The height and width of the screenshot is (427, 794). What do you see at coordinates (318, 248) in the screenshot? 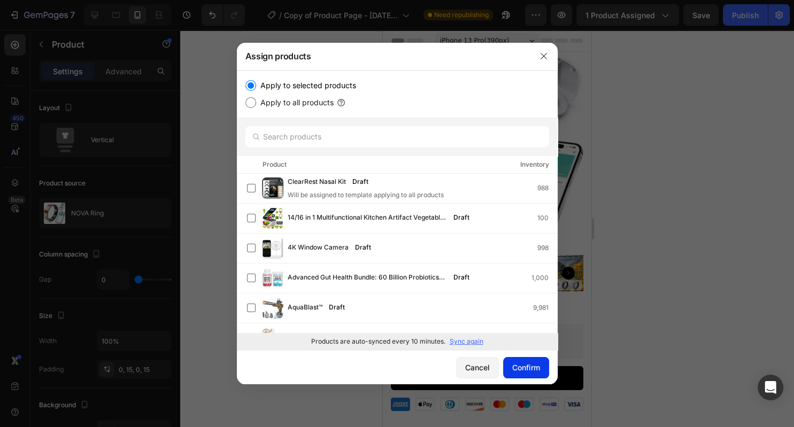
I see `span: 4K Window Camera` at bounding box center [318, 248].